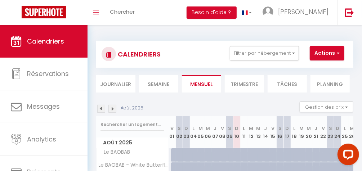  Describe the element at coordinates (43, 106) in the screenshot. I see `span: Messages` at that location.